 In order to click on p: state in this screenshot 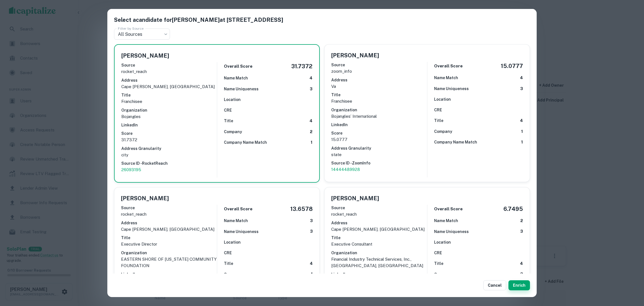, I will do `click(379, 155)`.